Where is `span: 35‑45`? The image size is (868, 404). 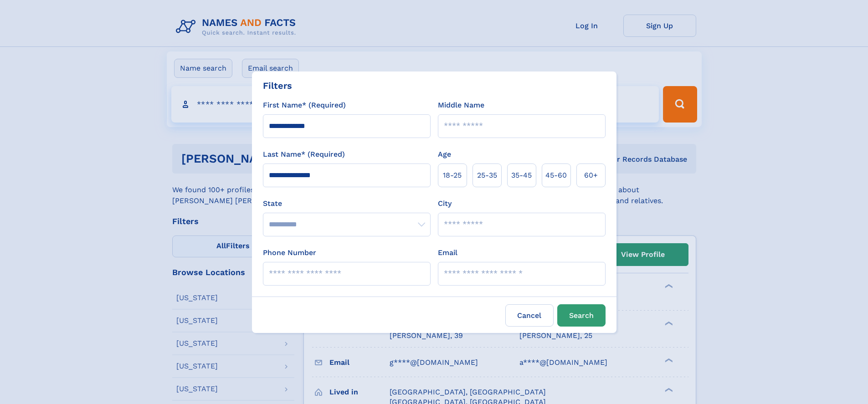 span: 35‑45 is located at coordinates (521, 175).